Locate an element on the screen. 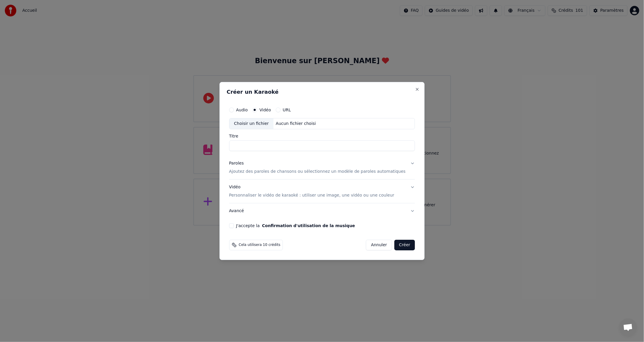 The height and width of the screenshot is (342, 644). button: J'accepte la is located at coordinates (309, 226).